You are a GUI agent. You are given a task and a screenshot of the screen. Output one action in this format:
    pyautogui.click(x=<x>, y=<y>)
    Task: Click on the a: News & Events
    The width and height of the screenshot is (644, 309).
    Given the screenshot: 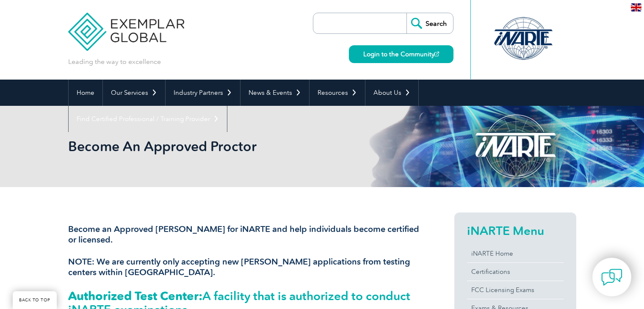 What is the action you would take?
    pyautogui.click(x=275, y=93)
    